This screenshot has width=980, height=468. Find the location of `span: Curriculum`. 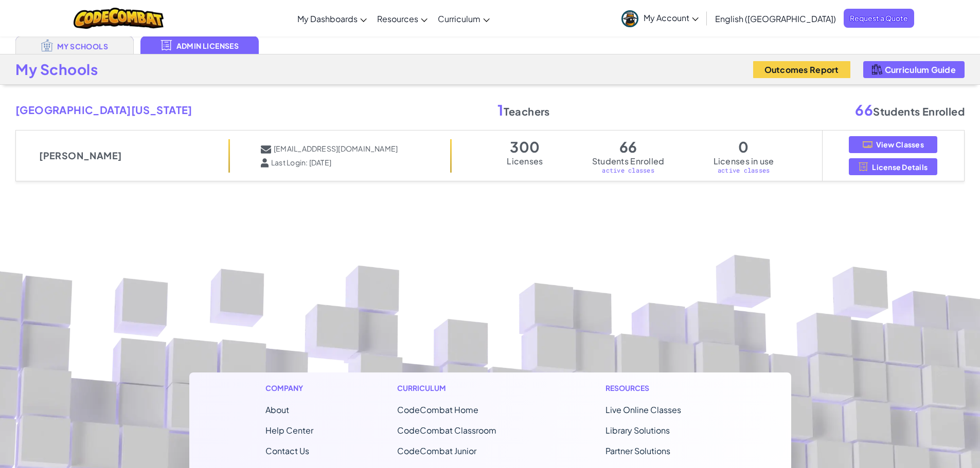

span: Curriculum is located at coordinates (459, 19).